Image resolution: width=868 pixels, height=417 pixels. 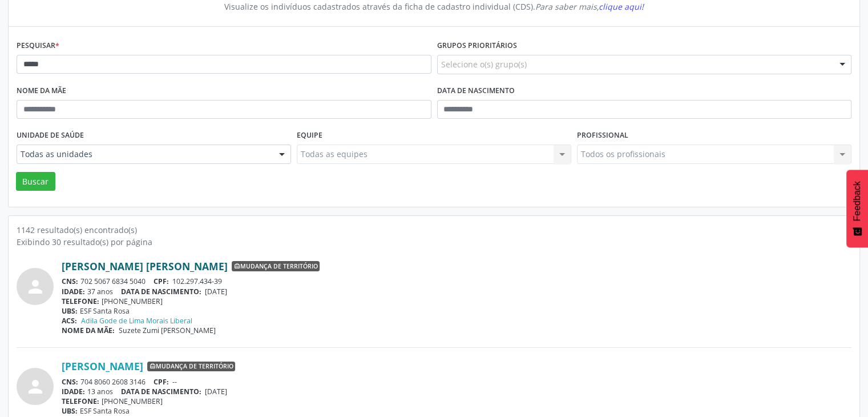 I want to click on label: Equipe, so click(x=309, y=135).